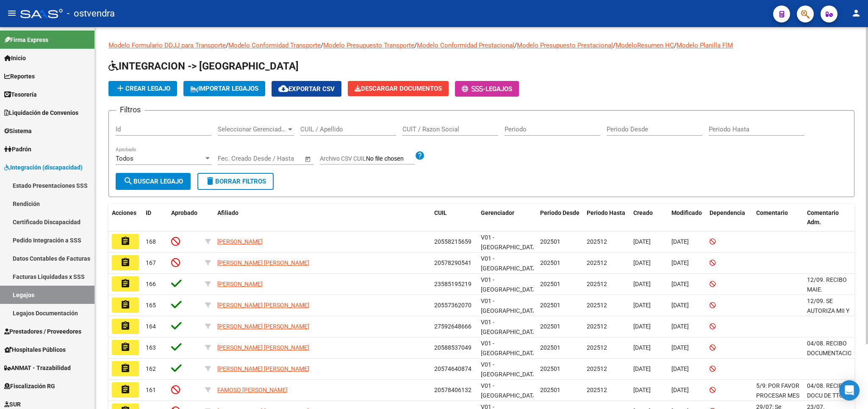  What do you see at coordinates (12, 404) in the screenshot?
I see `span: SUR` at bounding box center [12, 404].